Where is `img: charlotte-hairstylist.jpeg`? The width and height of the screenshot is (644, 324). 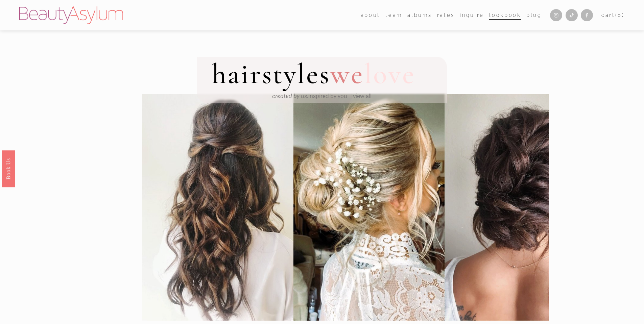 img: charlotte-hairstylist.jpeg is located at coordinates (369, 207).